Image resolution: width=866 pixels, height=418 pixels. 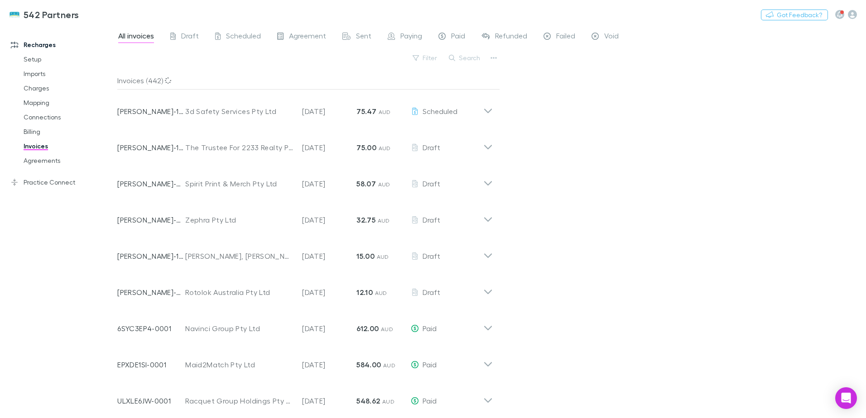 What do you see at coordinates (366, 111) in the screenshot?
I see `strong: 75.47` at bounding box center [366, 111].